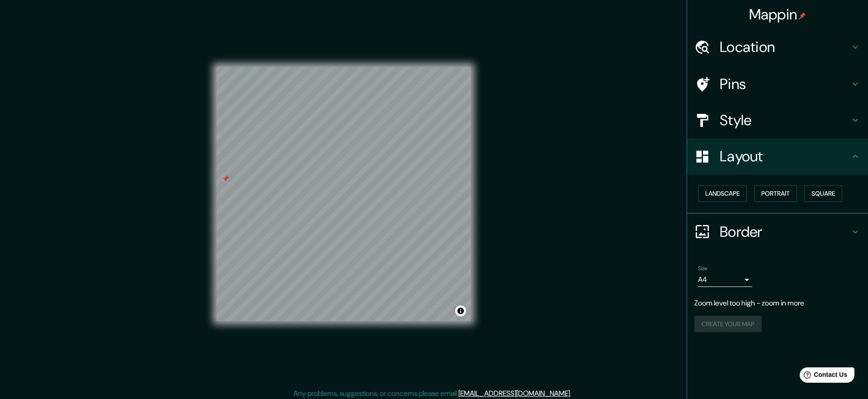 The width and height of the screenshot is (868, 399). I want to click on h4: Border, so click(785, 231).